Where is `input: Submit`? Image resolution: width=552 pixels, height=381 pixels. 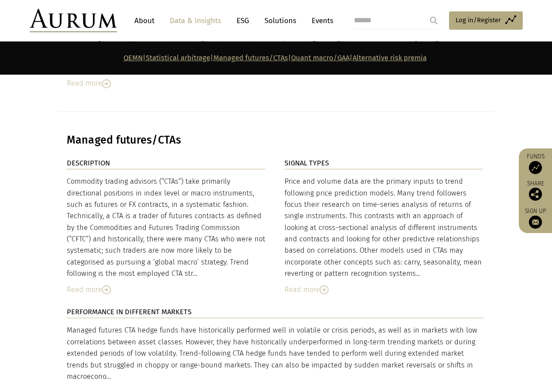 input: Submit is located at coordinates (434, 21).